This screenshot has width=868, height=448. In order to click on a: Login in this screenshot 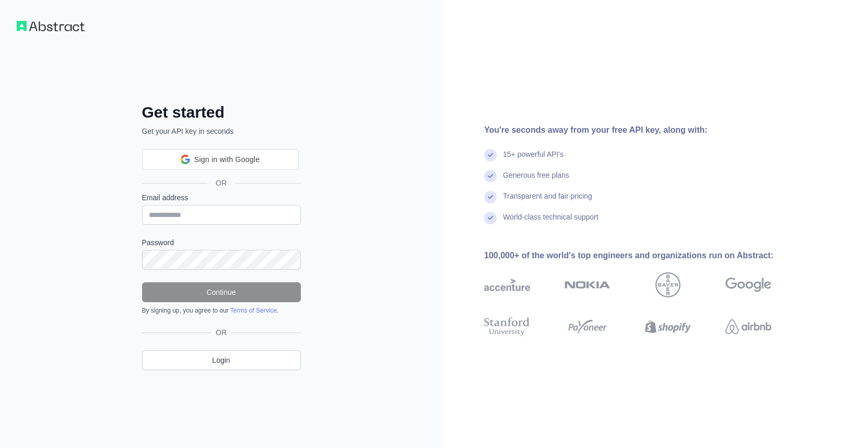, I will do `click(222, 360)`.